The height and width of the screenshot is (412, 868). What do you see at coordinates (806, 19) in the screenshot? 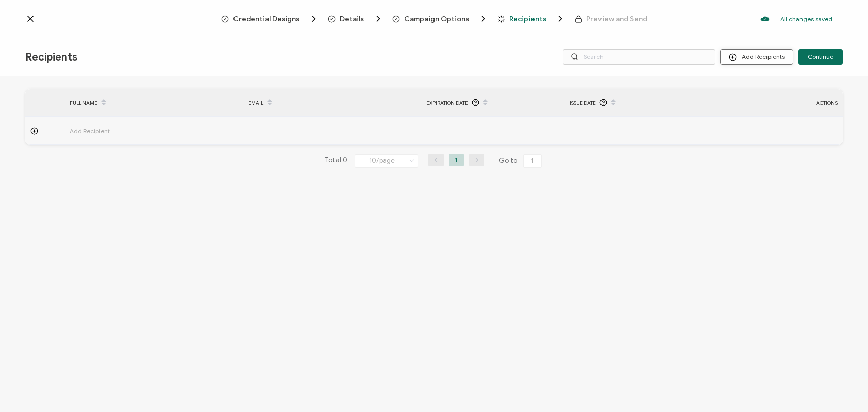
I see `p: All changes saved` at bounding box center [806, 19].